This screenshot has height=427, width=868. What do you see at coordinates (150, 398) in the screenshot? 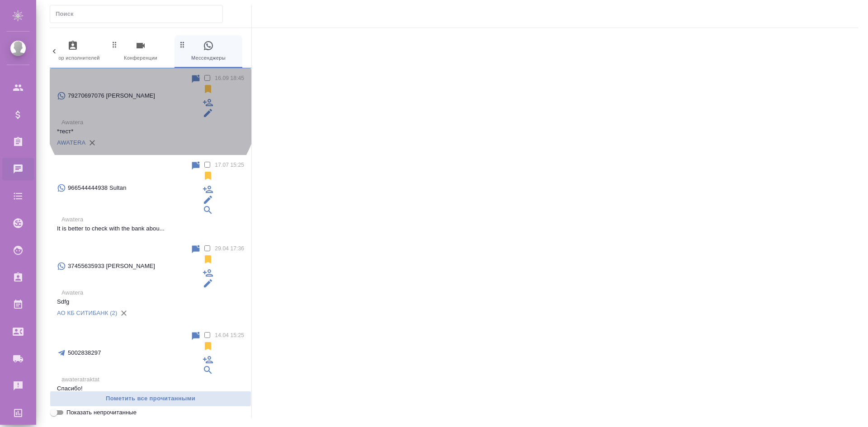
I see `span: Пометить все прочитанными` at bounding box center [150, 398].